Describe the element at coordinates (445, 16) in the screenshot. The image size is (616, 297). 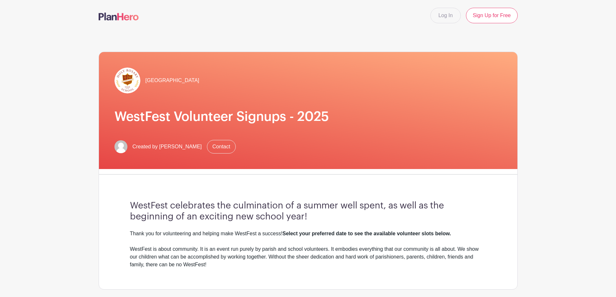
I see `a: Log In` at that location.